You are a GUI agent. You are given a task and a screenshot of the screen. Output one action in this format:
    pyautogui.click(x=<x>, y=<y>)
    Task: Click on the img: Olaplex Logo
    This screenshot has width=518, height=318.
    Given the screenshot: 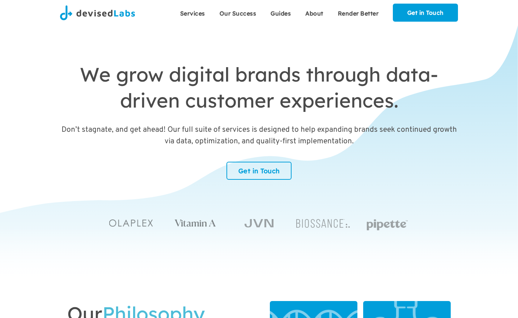 What is the action you would take?
    pyautogui.click(x=131, y=223)
    